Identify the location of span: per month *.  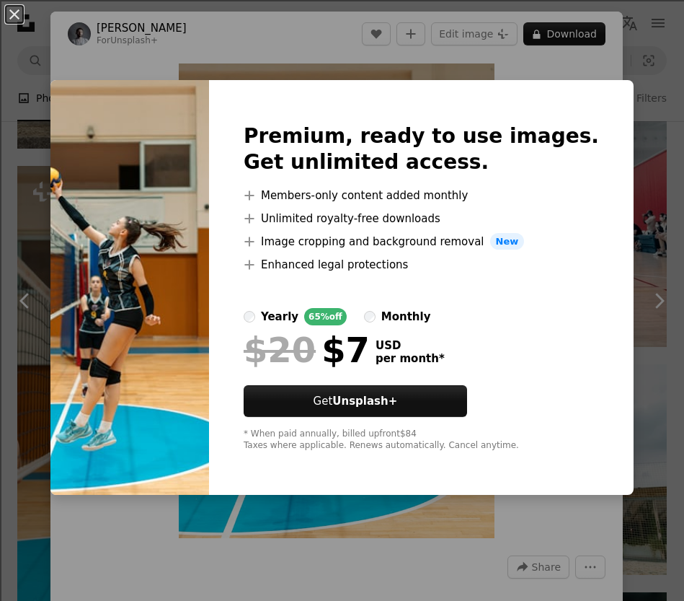
(410, 358).